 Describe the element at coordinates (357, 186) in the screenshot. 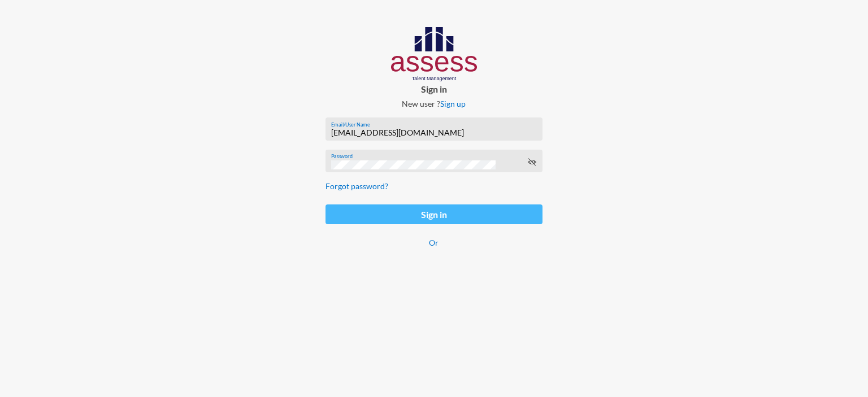

I see `a: Forgot password?` at that location.